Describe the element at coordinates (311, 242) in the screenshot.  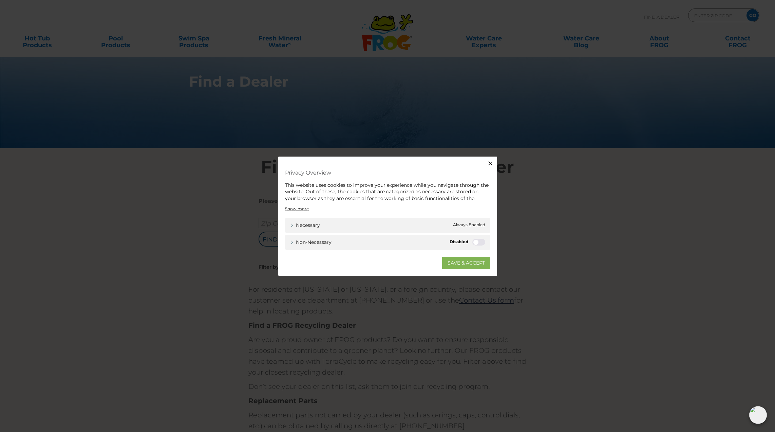
I see `a: Non-necessary` at that location.